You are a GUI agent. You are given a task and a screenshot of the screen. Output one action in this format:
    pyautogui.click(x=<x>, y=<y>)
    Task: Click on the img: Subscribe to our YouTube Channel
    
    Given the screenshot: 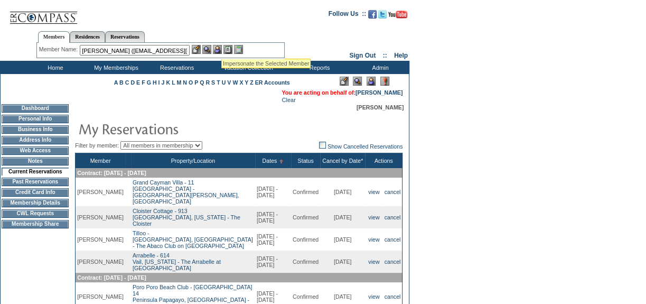 What is the action you would take?
    pyautogui.click(x=398, y=14)
    